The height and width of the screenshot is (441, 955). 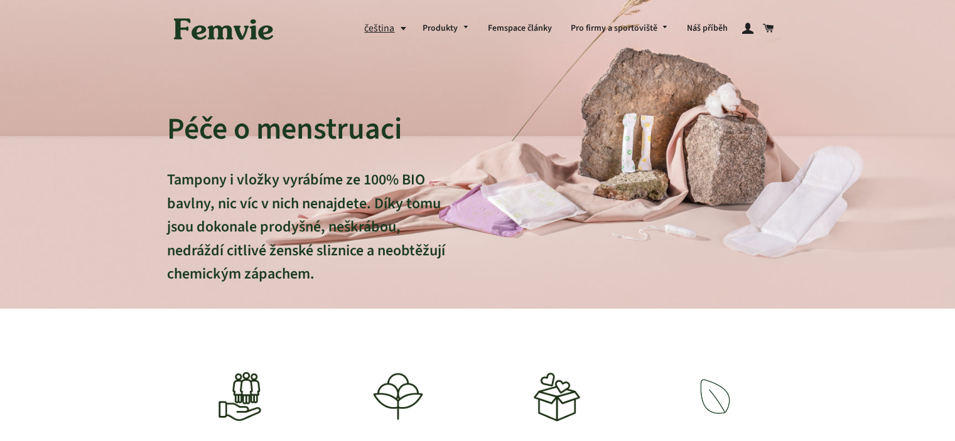 What do you see at coordinates (446, 29) in the screenshot?
I see `a: Produkty` at bounding box center [446, 29].